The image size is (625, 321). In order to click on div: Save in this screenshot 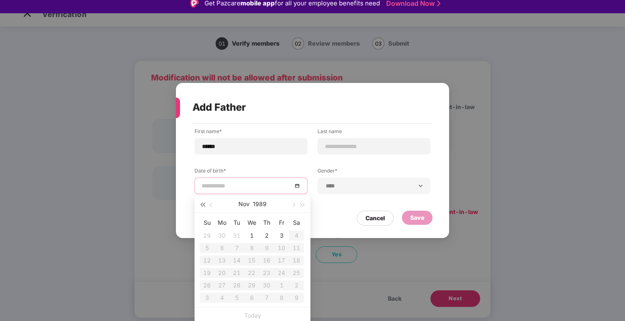, I will do `click(417, 217)`.